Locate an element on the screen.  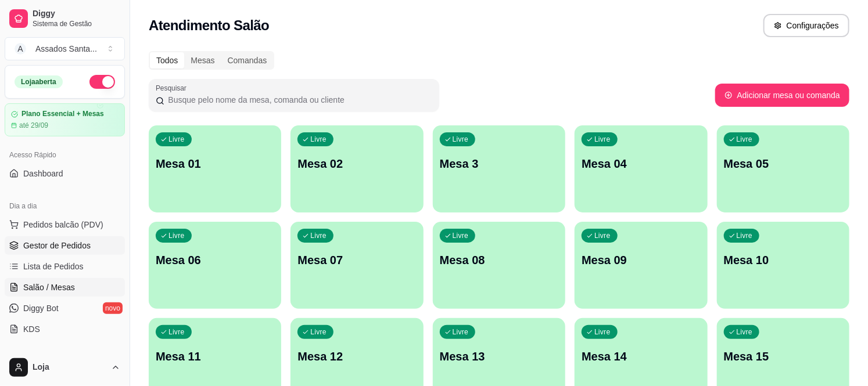
div: Dia a dia is located at coordinates (64, 206).